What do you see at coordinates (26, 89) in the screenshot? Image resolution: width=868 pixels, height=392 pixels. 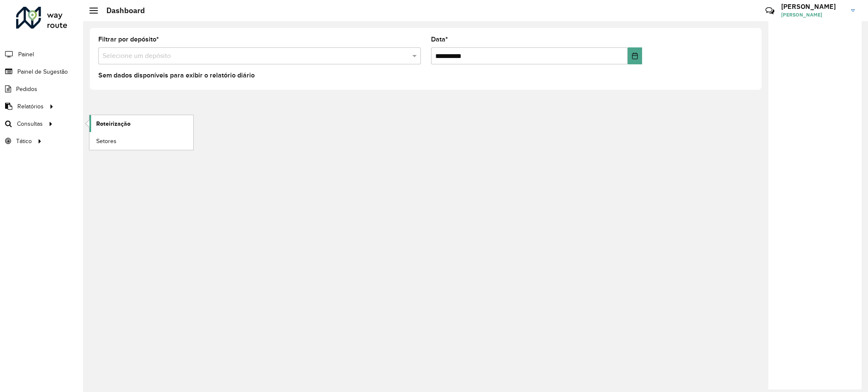 I see `span: Pedidos` at bounding box center [26, 89].